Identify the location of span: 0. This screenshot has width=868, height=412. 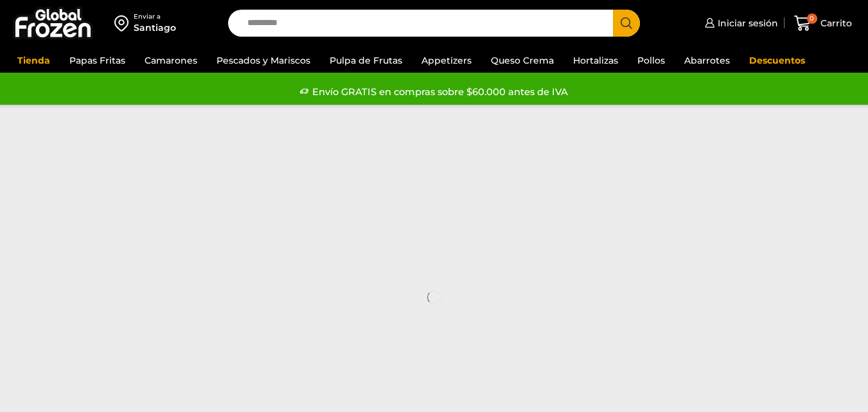
(812, 19).